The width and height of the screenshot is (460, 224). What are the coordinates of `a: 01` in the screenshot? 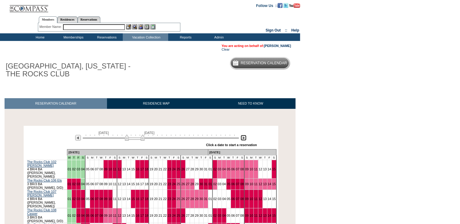 It's located at (69, 184).